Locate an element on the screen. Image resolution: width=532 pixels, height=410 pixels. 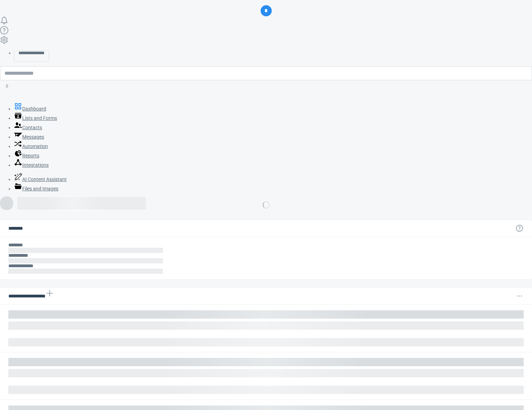
span: AI Content Assistant is located at coordinates (44, 180).